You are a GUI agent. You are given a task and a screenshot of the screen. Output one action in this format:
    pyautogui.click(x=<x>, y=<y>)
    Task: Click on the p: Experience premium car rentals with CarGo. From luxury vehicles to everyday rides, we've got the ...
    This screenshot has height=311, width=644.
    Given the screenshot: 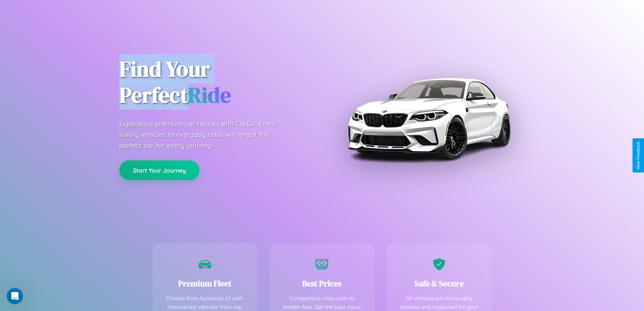 What is the action you would take?
    pyautogui.click(x=204, y=135)
    